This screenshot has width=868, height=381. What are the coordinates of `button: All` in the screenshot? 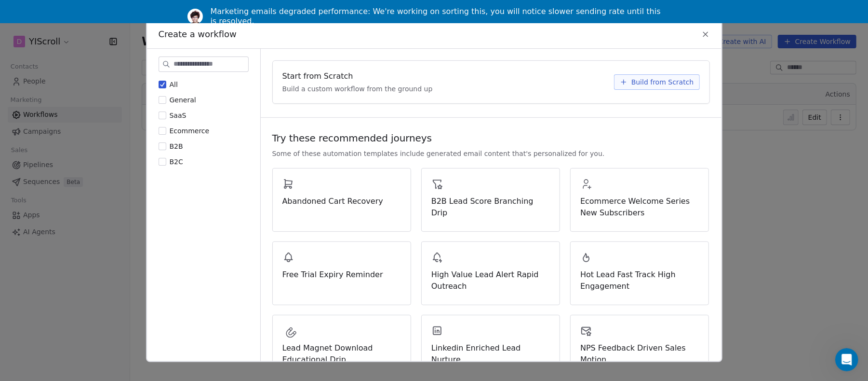 It's located at (162, 84).